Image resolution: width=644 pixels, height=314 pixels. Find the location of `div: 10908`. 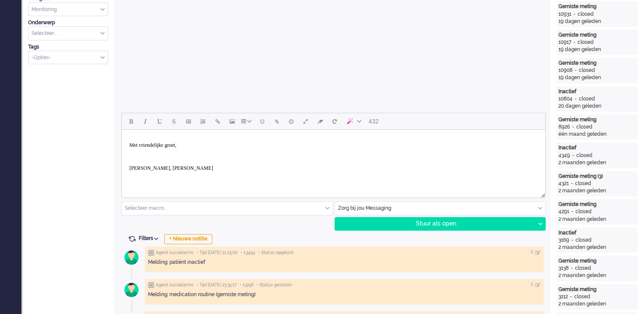

div: 10908 is located at coordinates (566, 70).